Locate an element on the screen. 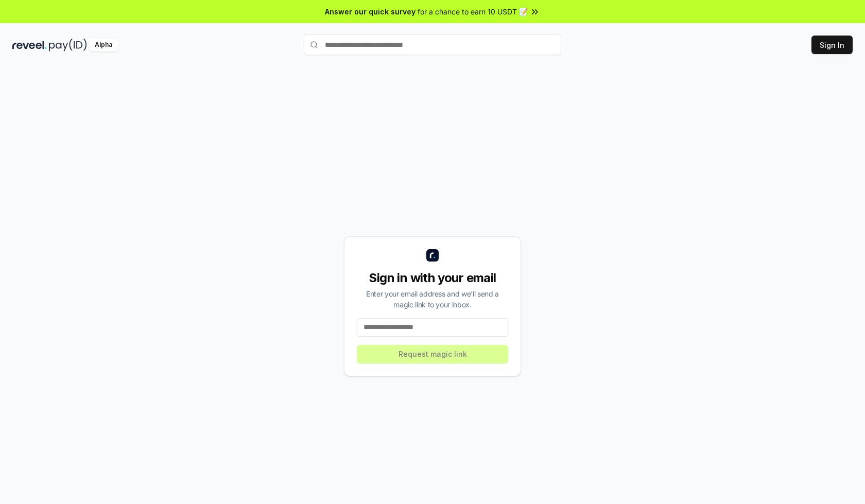 The width and height of the screenshot is (865, 504). button: Sign In is located at coordinates (832, 45).